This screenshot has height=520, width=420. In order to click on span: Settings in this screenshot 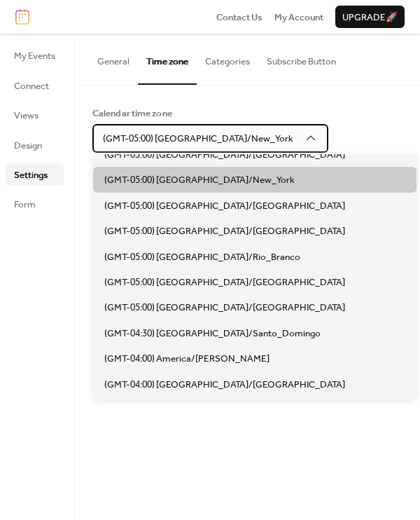, I will do `click(31, 175)`.